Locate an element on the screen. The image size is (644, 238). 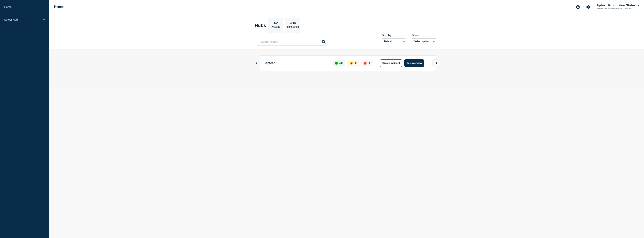
p: 3/15 is located at coordinates (293, 23).